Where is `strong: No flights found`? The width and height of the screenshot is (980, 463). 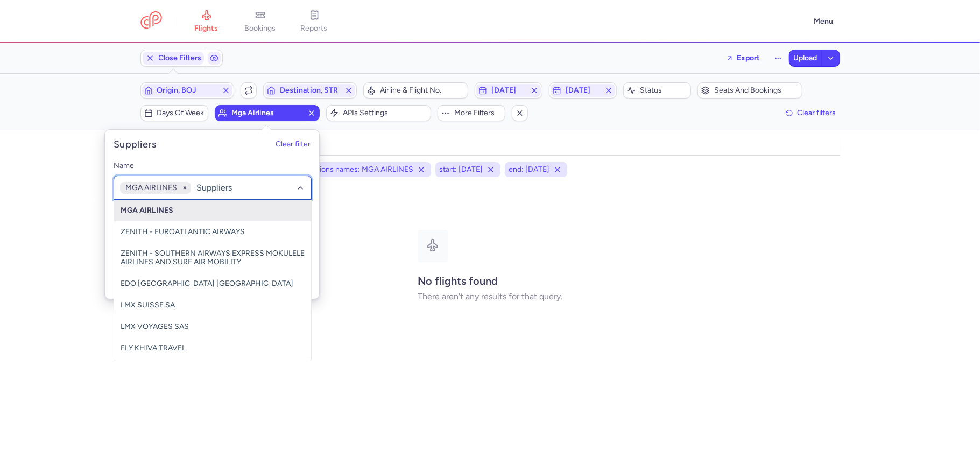
strong: No flights found is located at coordinates (457, 281).